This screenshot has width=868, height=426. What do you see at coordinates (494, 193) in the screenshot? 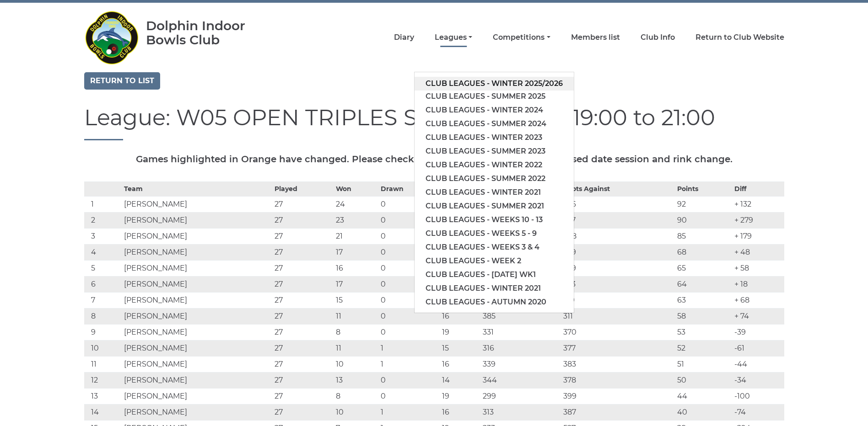
I see `ul: Leagues` at bounding box center [494, 193].